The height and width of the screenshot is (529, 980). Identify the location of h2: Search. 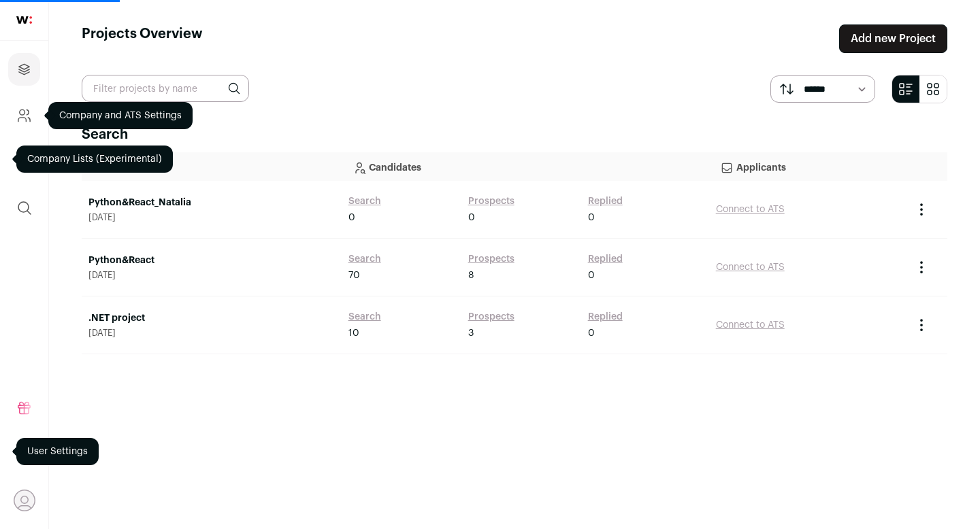
(514, 134).